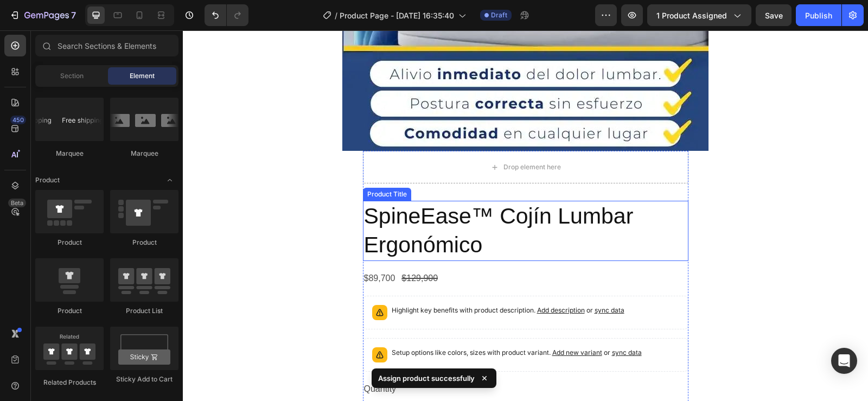 Image resolution: width=868 pixels, height=401 pixels. What do you see at coordinates (699, 15) in the screenshot?
I see `button: 1 product assigned` at bounding box center [699, 15].